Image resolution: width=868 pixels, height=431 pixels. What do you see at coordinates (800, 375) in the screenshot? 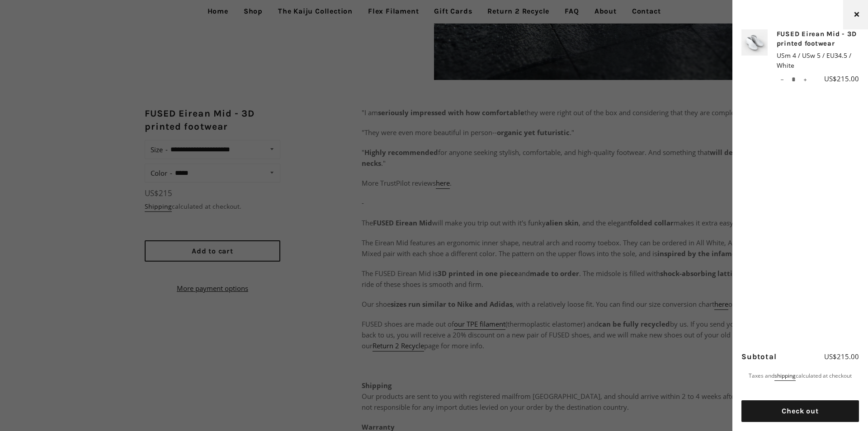
I see `p: Taxes and calculated at checkout` at bounding box center [800, 375].